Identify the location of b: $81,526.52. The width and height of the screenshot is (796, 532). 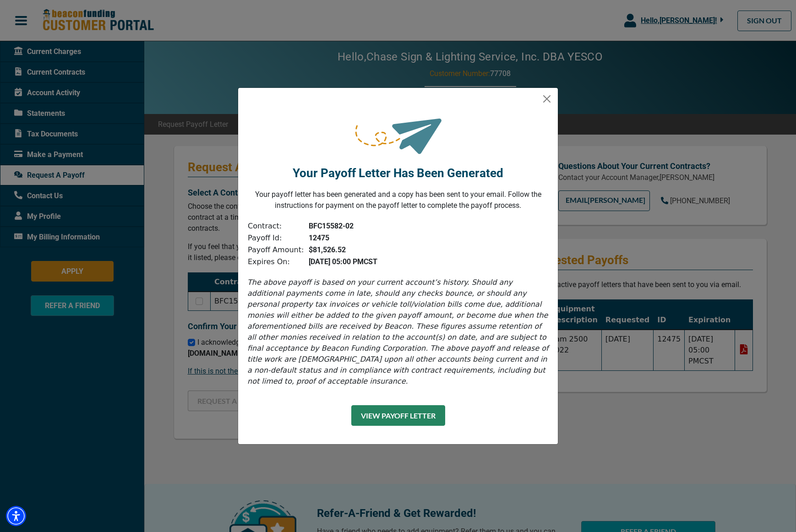
(327, 249).